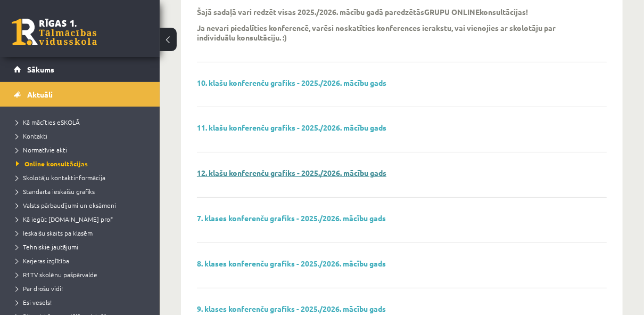 The image size is (644, 315). I want to click on a: Ieskaišu skaits pa klasēm, so click(82, 233).